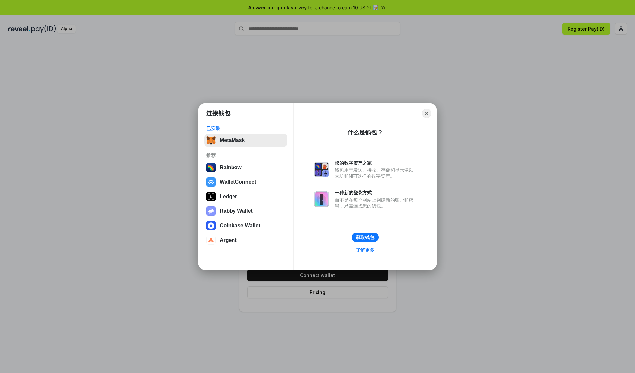  I want to click on button: Coinbase Wallet, so click(246, 226).